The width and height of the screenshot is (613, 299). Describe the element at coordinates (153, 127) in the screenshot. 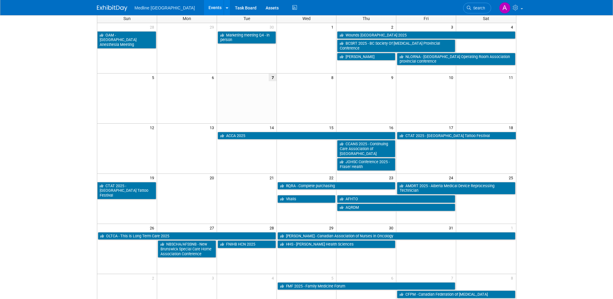

I see `span: 12` at that location.